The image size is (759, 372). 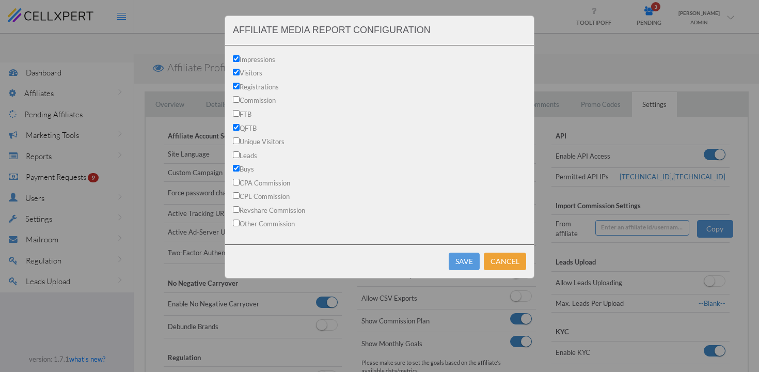 I want to click on label: Registrations, so click(x=256, y=86).